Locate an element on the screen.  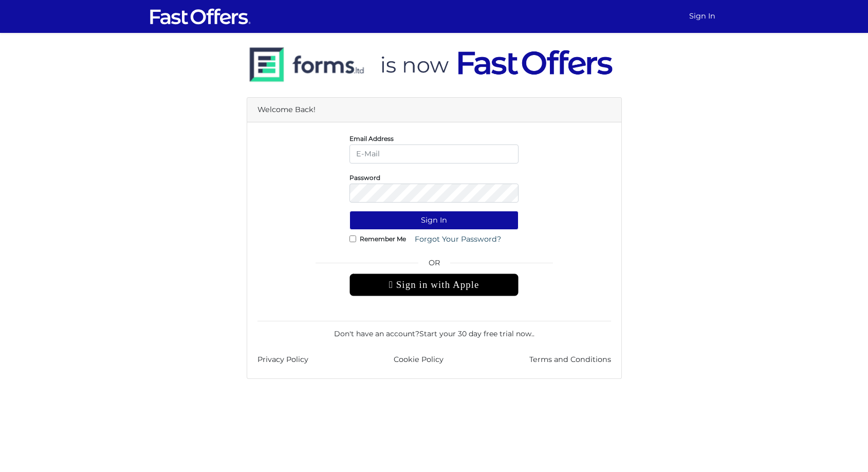
a: Forgot Your Password? is located at coordinates (458, 239).